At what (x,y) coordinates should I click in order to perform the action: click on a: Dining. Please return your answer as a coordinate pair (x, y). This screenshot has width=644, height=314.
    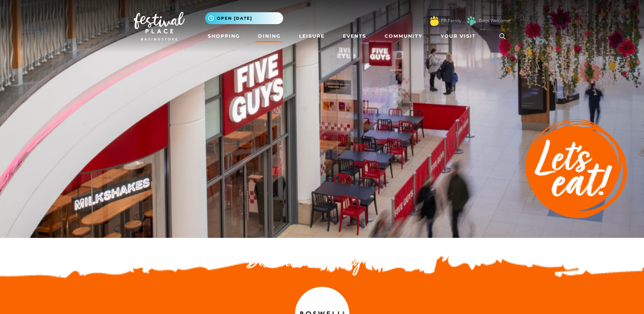
    Looking at the image, I should click on (269, 36).